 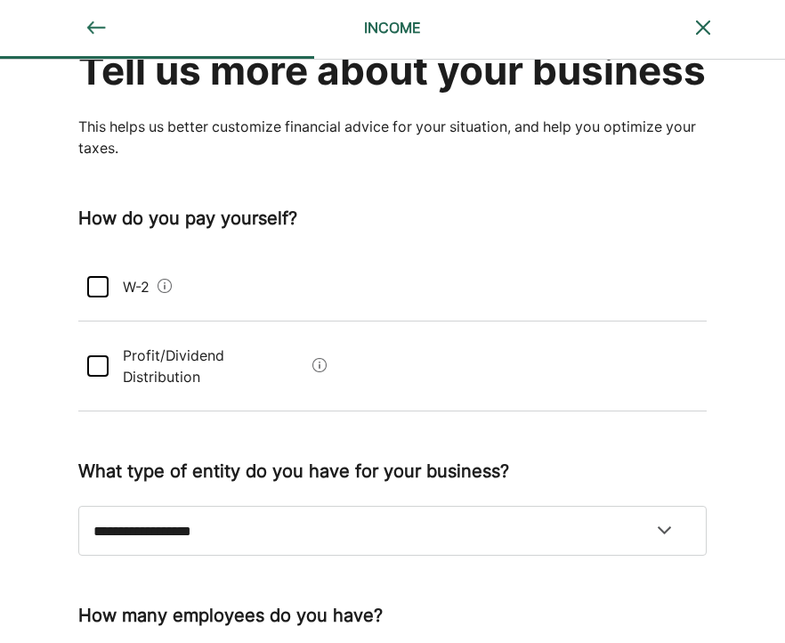 I want to click on div: INCOME, so click(x=393, y=28).